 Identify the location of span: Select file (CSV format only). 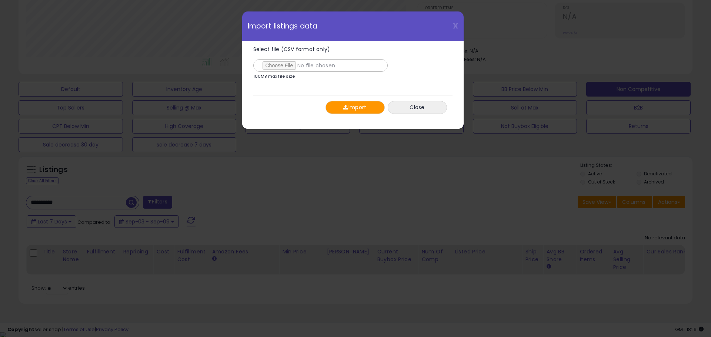
(292, 49).